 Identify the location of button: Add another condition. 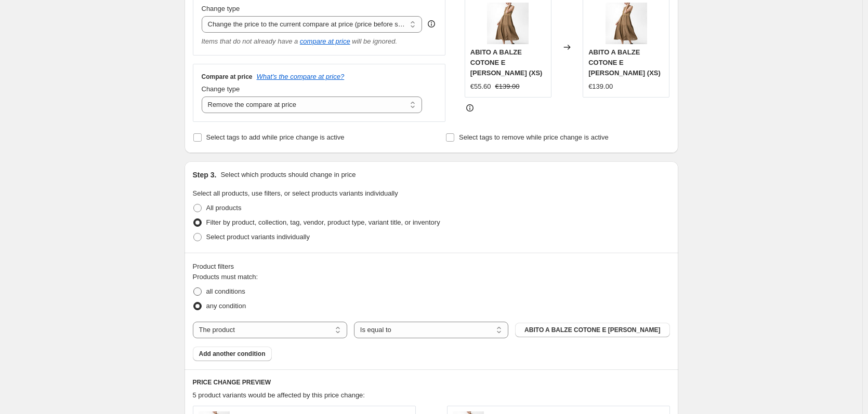
(232, 354).